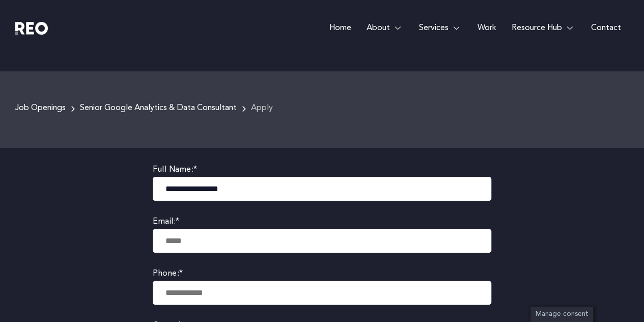  I want to click on label: Phone:, so click(322, 273).